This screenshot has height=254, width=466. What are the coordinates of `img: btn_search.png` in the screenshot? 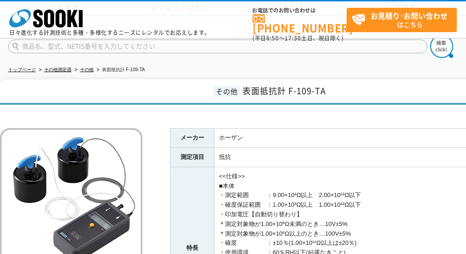 It's located at (442, 46).